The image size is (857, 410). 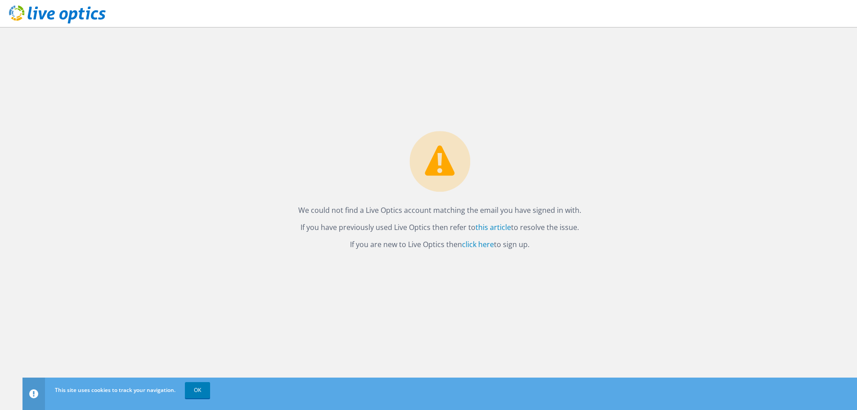 I want to click on a: this article, so click(x=493, y=227).